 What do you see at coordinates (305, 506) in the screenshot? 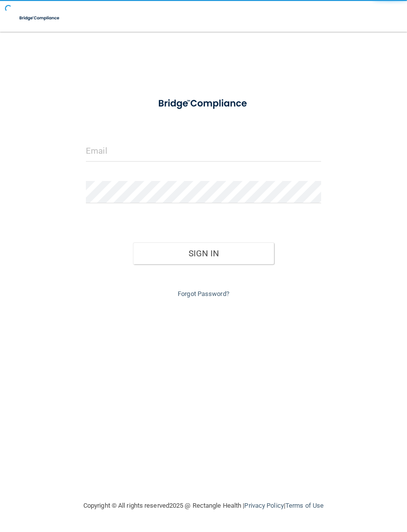
I see `a: Terms of Use` at bounding box center [305, 506].